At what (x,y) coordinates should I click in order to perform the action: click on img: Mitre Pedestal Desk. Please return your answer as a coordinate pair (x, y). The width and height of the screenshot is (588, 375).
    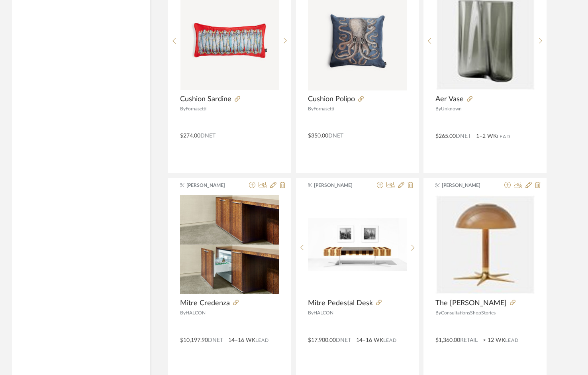
    Looking at the image, I should click on (357, 245).